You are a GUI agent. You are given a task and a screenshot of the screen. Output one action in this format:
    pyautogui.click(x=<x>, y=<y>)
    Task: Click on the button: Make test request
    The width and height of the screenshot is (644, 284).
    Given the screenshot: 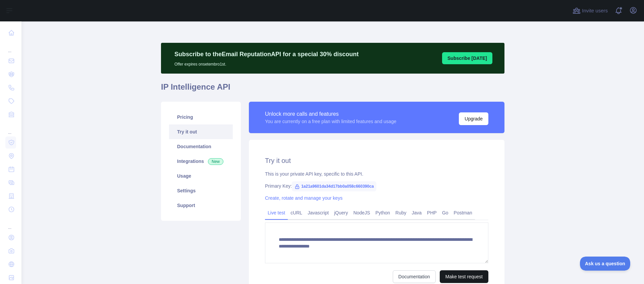 What is the action you would take?
    pyautogui.click(x=464, y=277)
    